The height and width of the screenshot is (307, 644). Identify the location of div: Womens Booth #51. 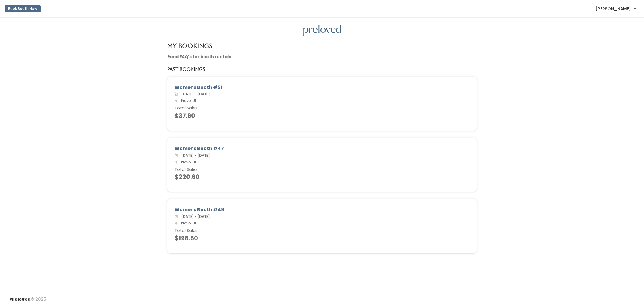
(322, 88).